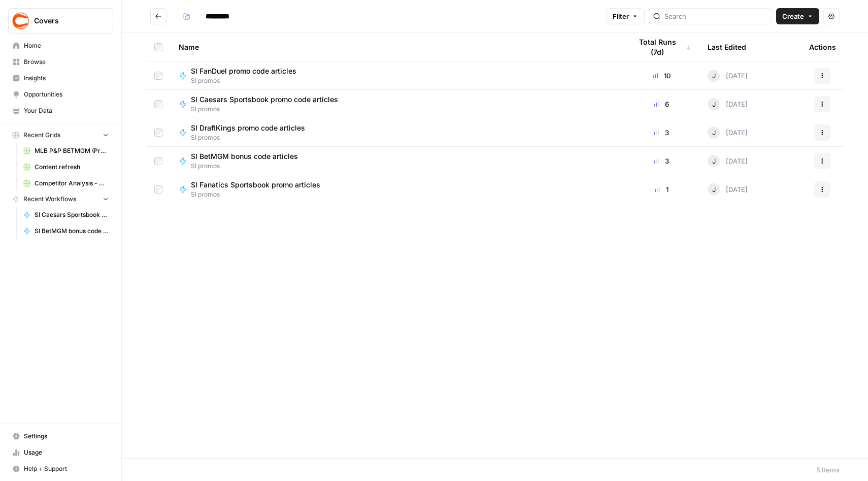 The width and height of the screenshot is (868, 481). What do you see at coordinates (828, 470) in the screenshot?
I see `div: 5 Items` at bounding box center [828, 470].